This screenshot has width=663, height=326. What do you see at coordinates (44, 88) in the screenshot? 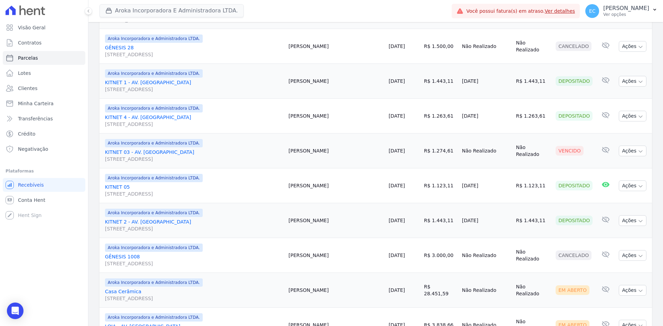
I see `a: Clientes` at bounding box center [44, 88].